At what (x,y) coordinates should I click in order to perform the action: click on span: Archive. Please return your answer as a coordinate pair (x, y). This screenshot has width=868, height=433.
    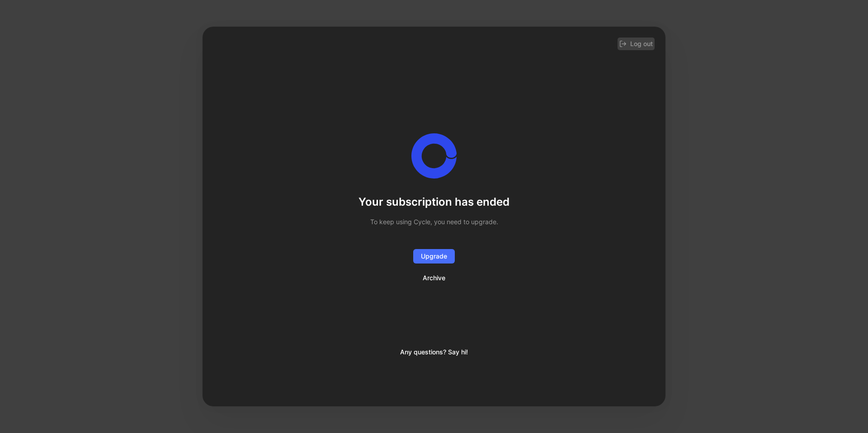
    Looking at the image, I should click on (434, 278).